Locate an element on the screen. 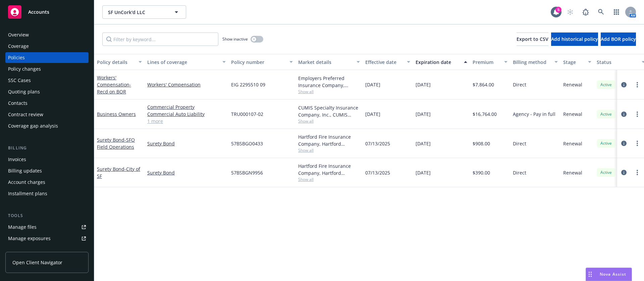 This screenshot has width=644, height=281. a: Search is located at coordinates (601, 12).